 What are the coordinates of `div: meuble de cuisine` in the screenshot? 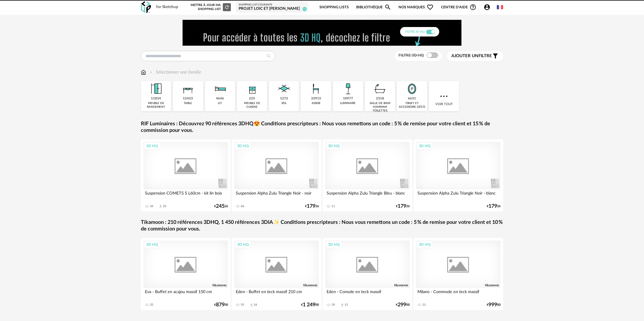 It's located at (252, 105).